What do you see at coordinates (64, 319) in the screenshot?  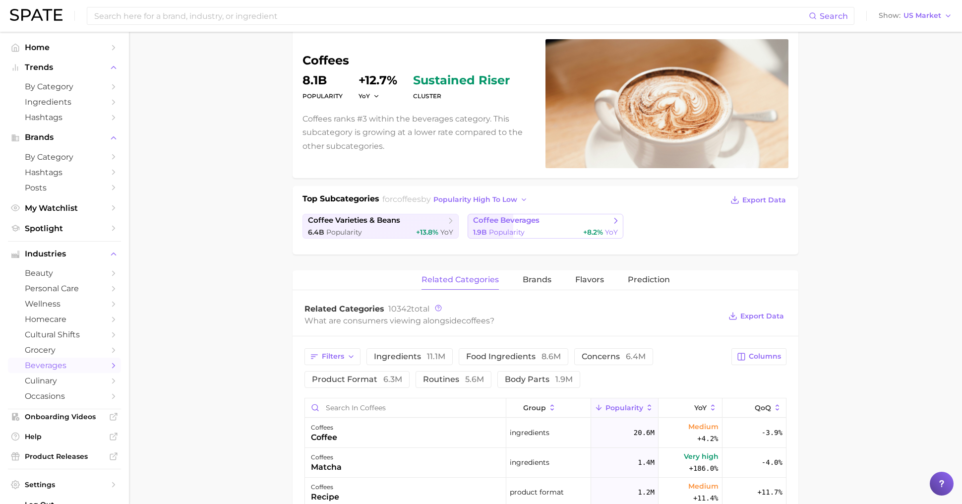 I see `a: homecare` at bounding box center [64, 319].